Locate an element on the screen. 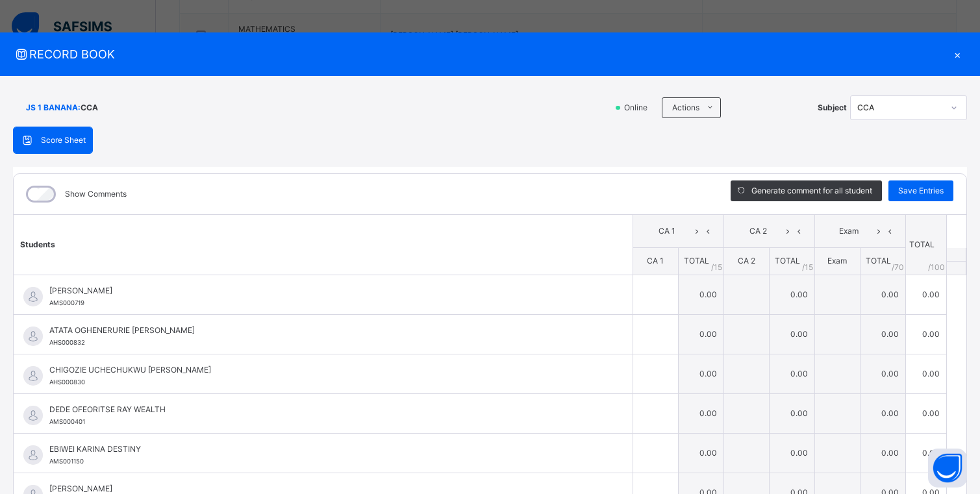  span: RECORD BOOK is located at coordinates (480, 54).